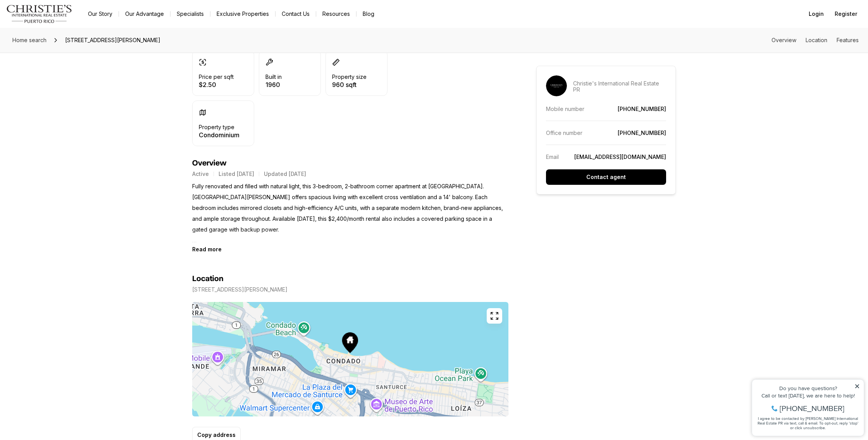 This screenshot has height=440, width=868. Describe the element at coordinates (606, 177) in the screenshot. I see `p: Contact agent` at that location.